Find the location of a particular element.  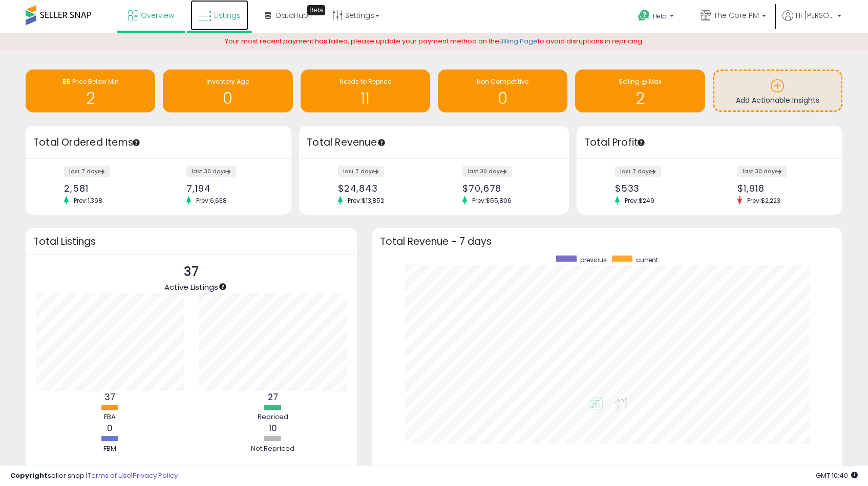

span: previous is located at coordinates (593, 259).